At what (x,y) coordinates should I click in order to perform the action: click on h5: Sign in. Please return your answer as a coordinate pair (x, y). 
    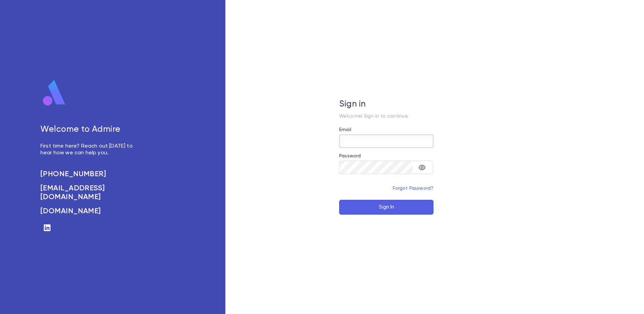
    Looking at the image, I should click on (386, 105).